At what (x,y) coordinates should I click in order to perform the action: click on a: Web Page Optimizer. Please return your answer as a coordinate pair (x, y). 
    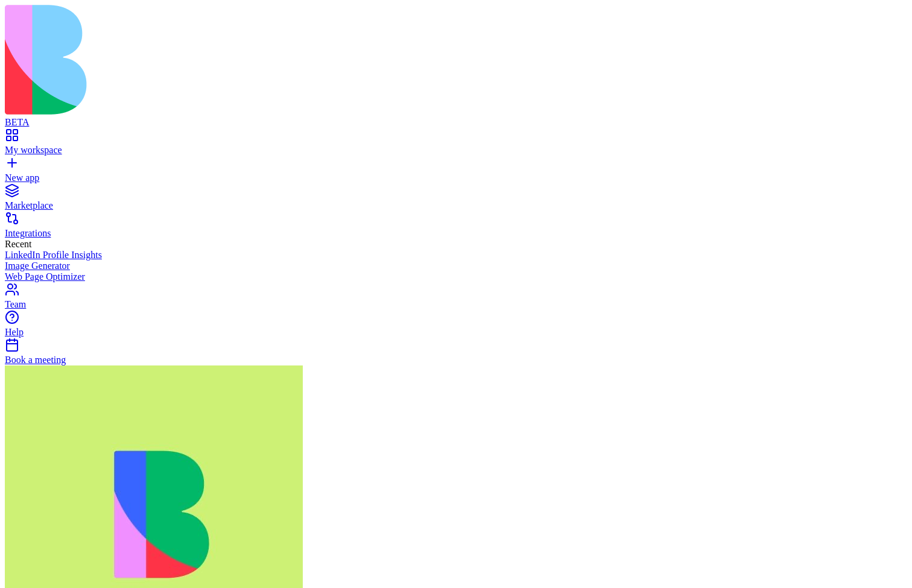
    Looking at the image, I should click on (456, 276).